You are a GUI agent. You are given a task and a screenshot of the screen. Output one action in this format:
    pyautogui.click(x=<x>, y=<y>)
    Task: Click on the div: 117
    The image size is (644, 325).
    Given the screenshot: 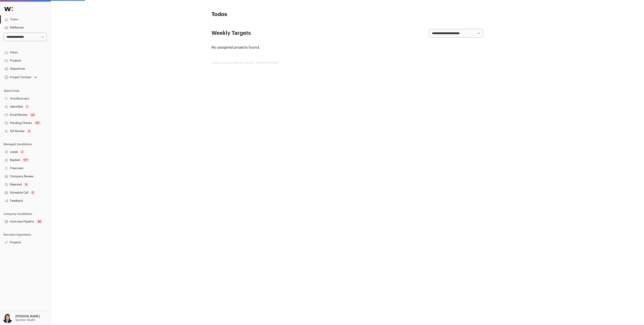 What is the action you would take?
    pyautogui.click(x=37, y=123)
    